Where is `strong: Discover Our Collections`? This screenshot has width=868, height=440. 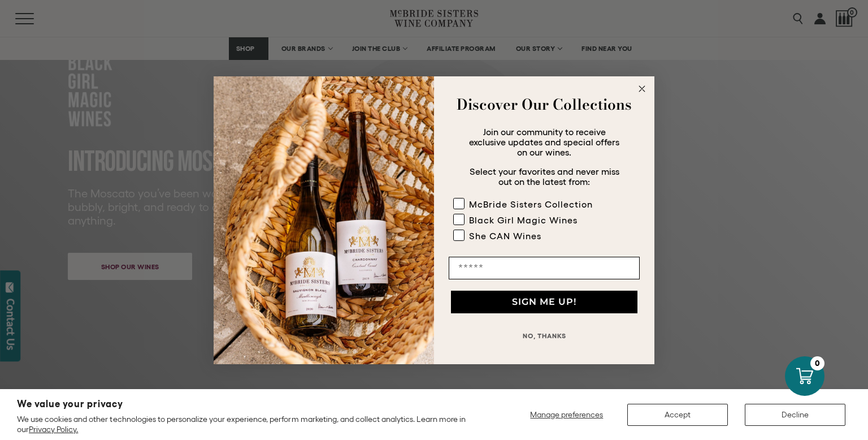 strong: Discover Our Collections is located at coordinates (544, 104).